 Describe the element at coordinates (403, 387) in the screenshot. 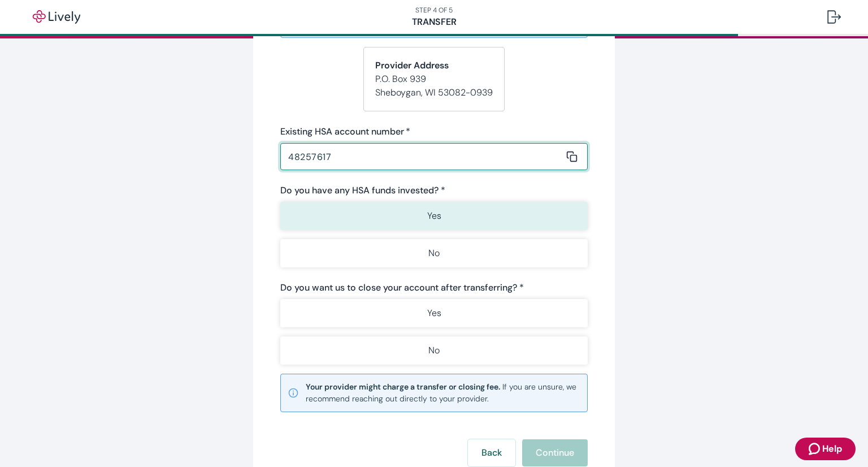

I see `strong: Your provider might charge a transfer or closing fee.` at that location.